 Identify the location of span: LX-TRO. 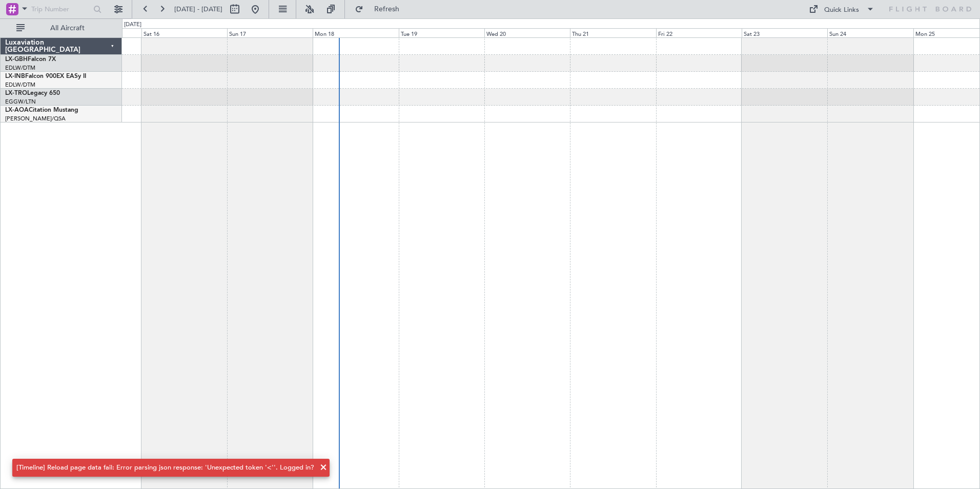
(16, 93).